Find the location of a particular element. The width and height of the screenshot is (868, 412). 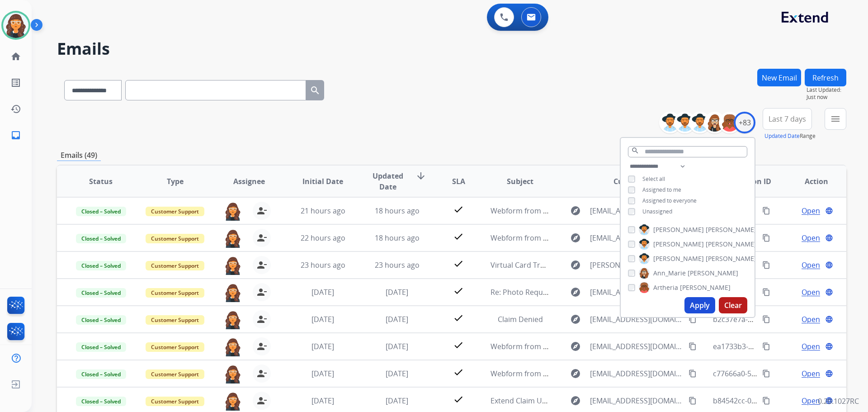

span: Status is located at coordinates (101, 182).